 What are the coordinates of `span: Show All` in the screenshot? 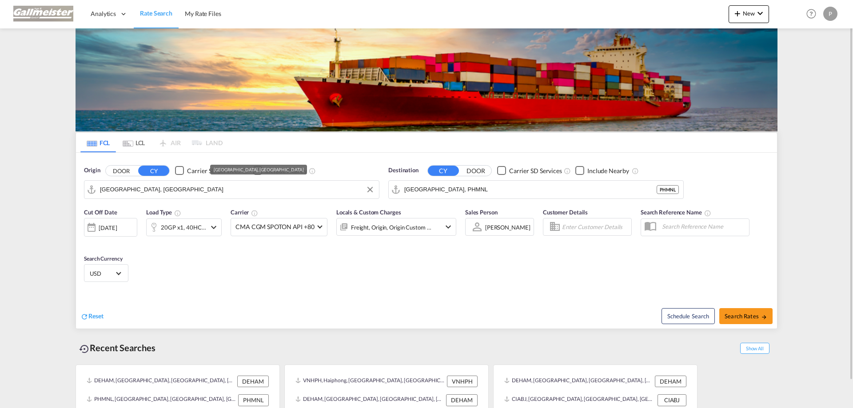 It's located at (755, 348).